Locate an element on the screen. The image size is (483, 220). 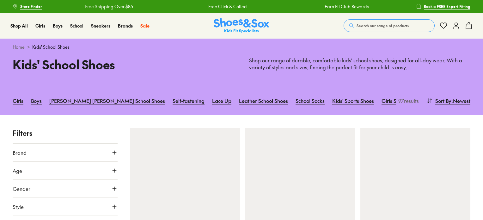
a: Sale is located at coordinates (145, 26).